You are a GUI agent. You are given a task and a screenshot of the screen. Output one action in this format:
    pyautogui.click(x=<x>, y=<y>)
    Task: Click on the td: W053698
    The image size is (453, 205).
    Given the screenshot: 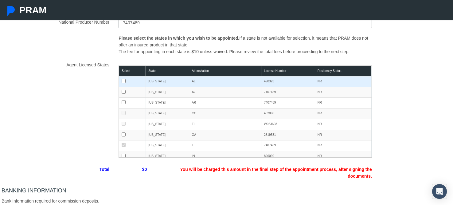 What is the action you would take?
    pyautogui.click(x=288, y=124)
    